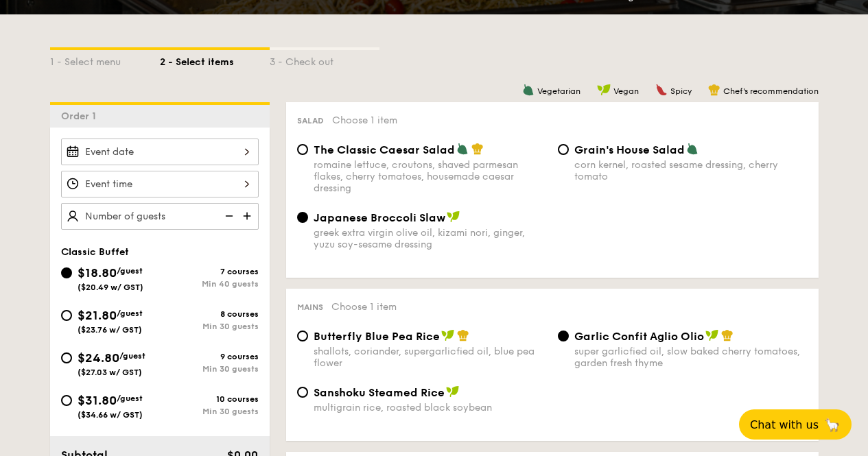 This screenshot has width=868, height=456. What do you see at coordinates (303, 392) in the screenshot?
I see `input: Sanshoku Steamed Ricemultigrain rice, roasted black soybean` at bounding box center [303, 392].